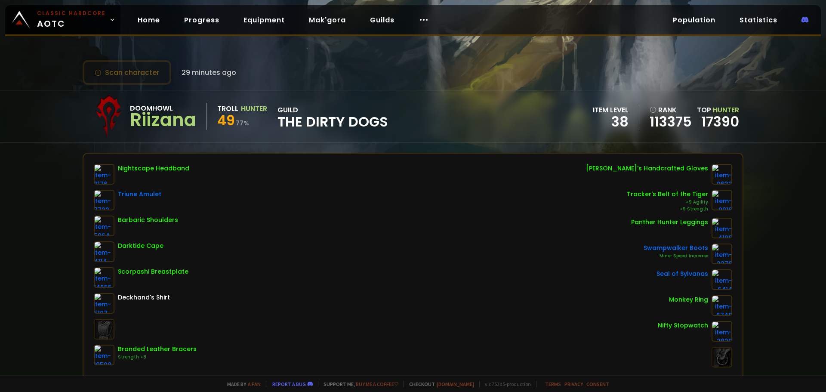 The image size is (826, 392). I want to click on a: Population, so click(694, 20).